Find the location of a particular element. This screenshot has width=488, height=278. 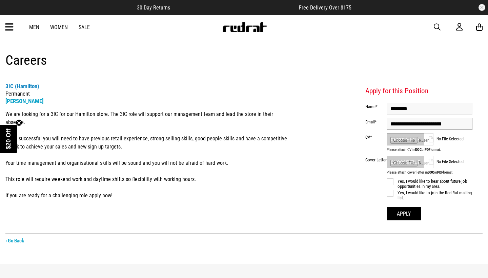

span: 30 Day Returns is located at coordinates (154, 7).